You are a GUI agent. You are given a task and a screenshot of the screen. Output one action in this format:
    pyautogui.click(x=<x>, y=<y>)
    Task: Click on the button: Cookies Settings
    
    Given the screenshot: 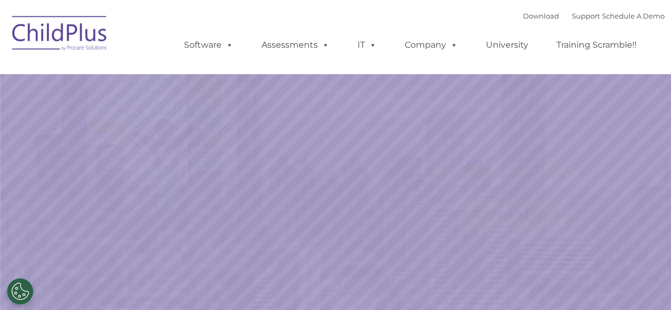 What is the action you would take?
    pyautogui.click(x=20, y=292)
    